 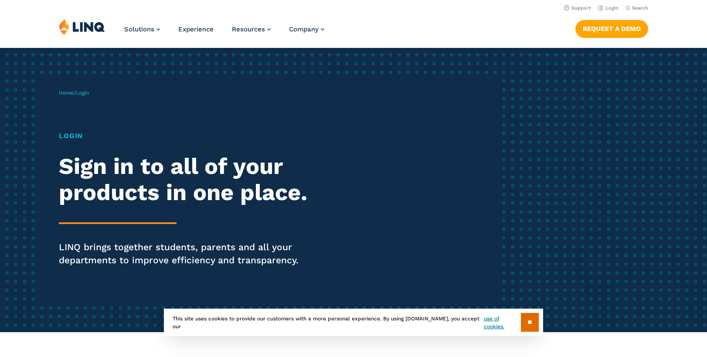 What do you see at coordinates (640, 8) in the screenshot?
I see `span: Search` at bounding box center [640, 8].